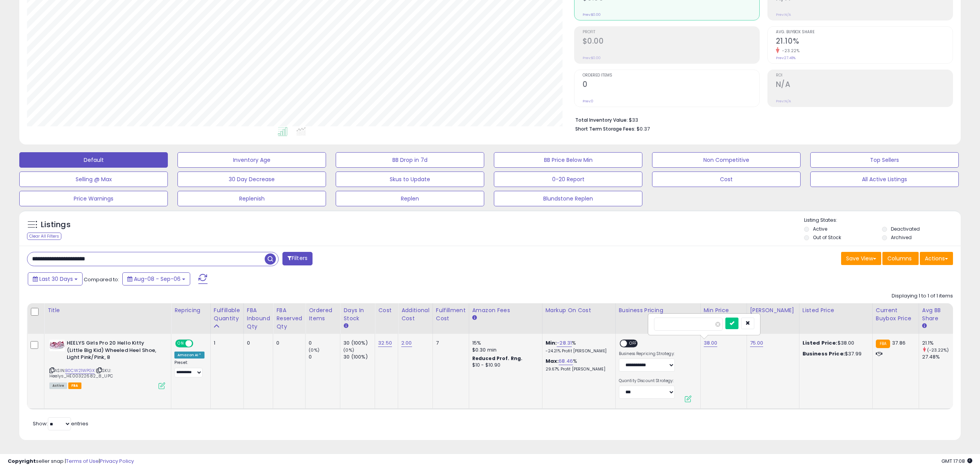 This screenshot has height=469, width=980. I want to click on button: Replenish, so click(252, 199).